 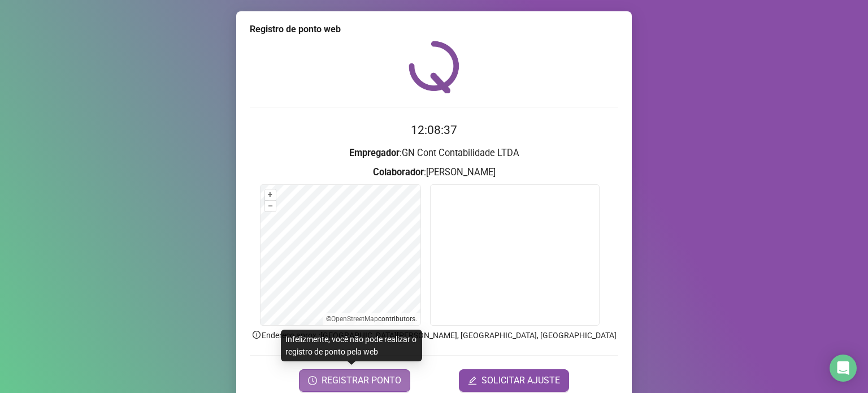 I want to click on strong: Colaborador, so click(x=398, y=172).